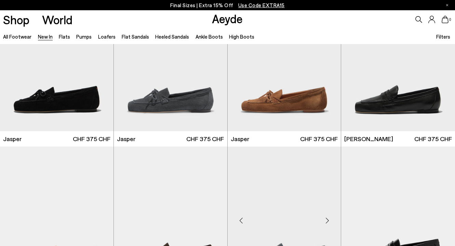  Describe the element at coordinates (209, 37) in the screenshot. I see `a: Ankle Boots` at that location.